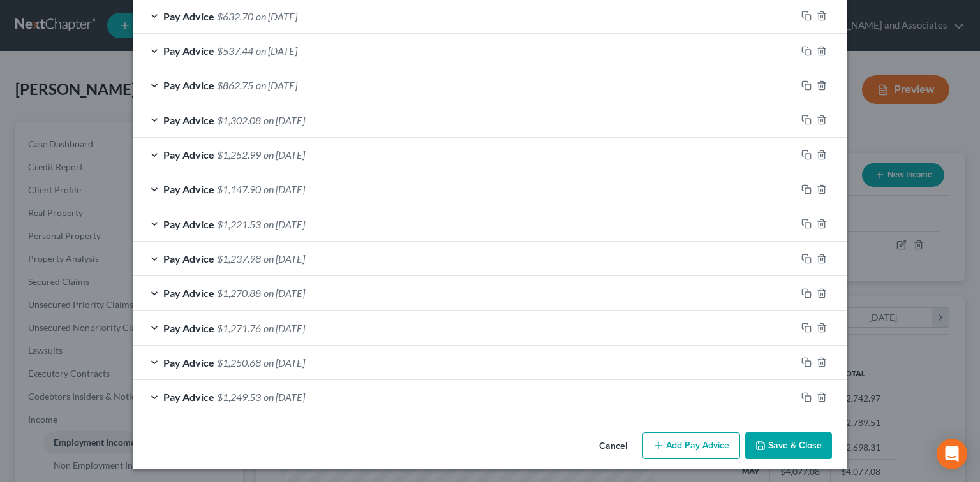 Image resolution: width=980 pixels, height=482 pixels. Describe the element at coordinates (691, 446) in the screenshot. I see `button: Add Pay Advice` at that location.